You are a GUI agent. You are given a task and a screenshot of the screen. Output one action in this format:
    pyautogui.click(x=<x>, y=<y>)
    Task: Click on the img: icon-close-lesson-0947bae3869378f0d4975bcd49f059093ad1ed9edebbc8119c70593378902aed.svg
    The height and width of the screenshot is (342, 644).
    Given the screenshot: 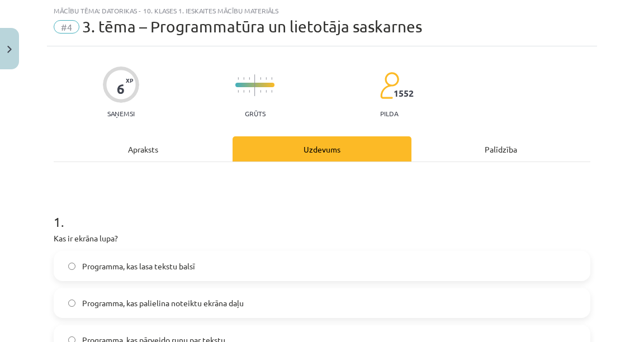 What is the action you would take?
    pyautogui.click(x=10, y=49)
    